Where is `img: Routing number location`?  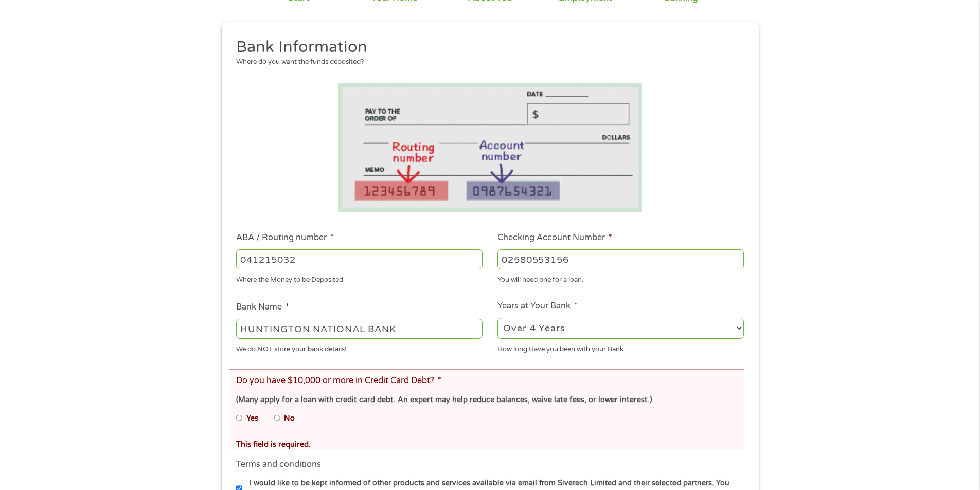
img: Routing number location is located at coordinates (490, 148).